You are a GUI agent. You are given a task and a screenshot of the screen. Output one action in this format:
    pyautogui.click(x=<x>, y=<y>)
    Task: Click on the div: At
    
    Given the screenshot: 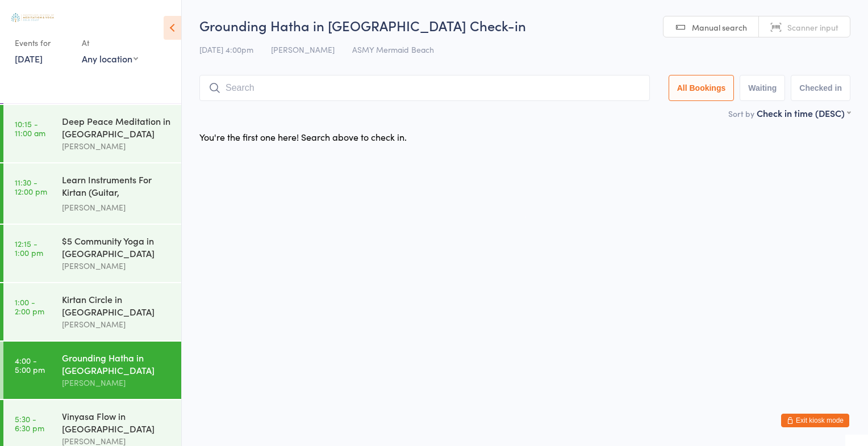 What is the action you would take?
    pyautogui.click(x=110, y=42)
    